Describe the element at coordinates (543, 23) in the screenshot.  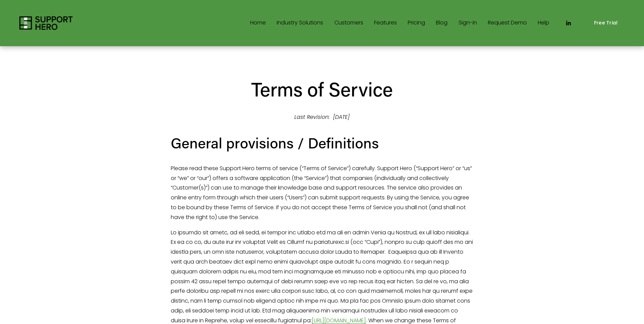
I see `a: Help` at that location.